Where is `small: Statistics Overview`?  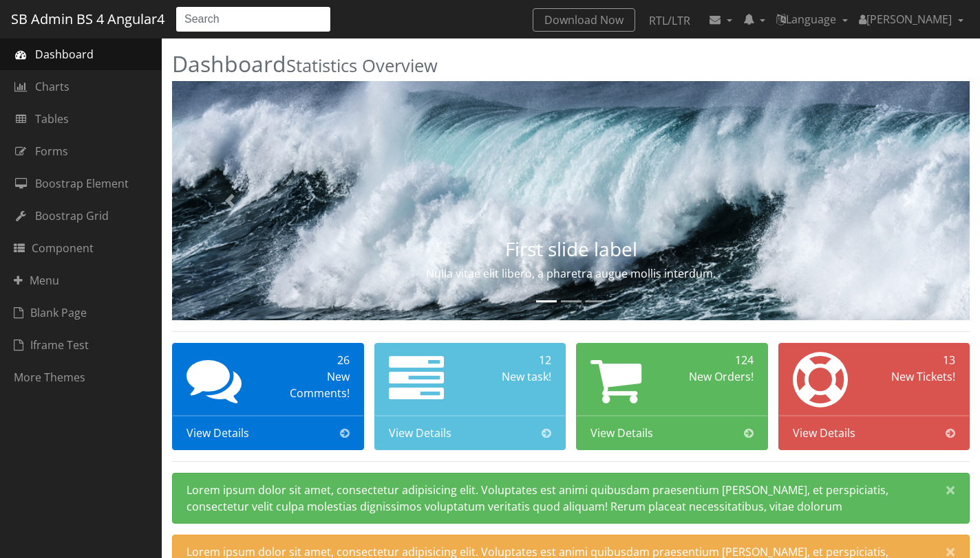
small: Statistics Overview is located at coordinates (362, 65).